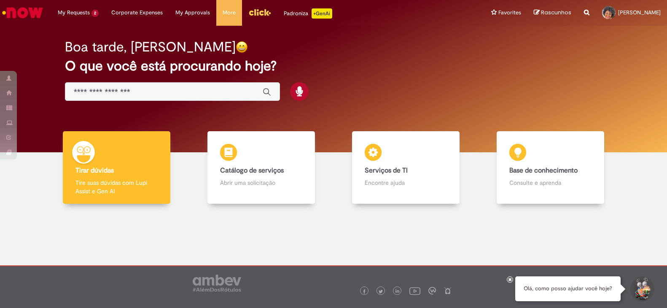 Image resolution: width=667 pixels, height=308 pixels. Describe the element at coordinates (171, 66) in the screenshot. I see `font: O que você está procurando hoje?` at that location.